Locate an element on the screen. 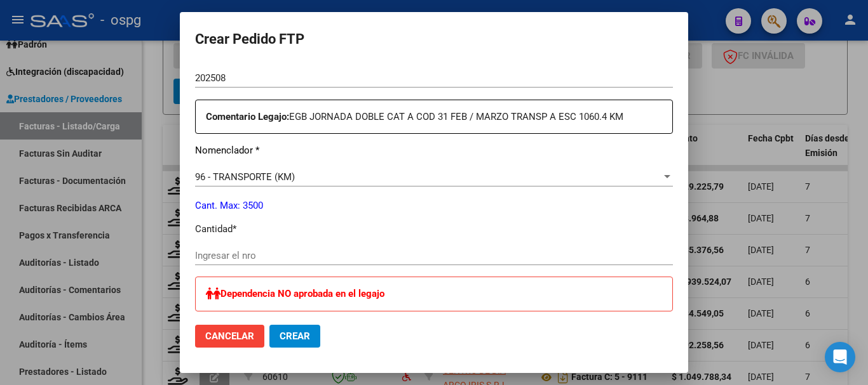 This screenshot has width=868, height=385. span: 96 - TRANSPORTE (KM) is located at coordinates (245, 177).